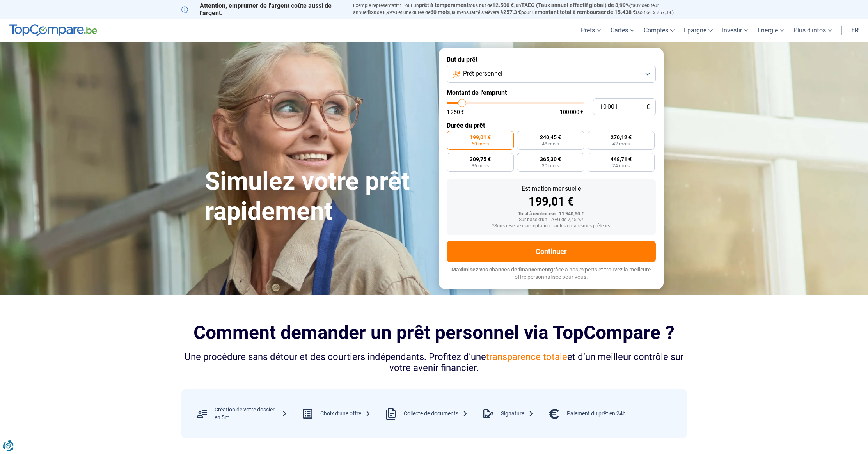 This screenshot has width=868, height=454. What do you see at coordinates (551, 125) in the screenshot?
I see `label: Durée du prêt` at bounding box center [551, 125].